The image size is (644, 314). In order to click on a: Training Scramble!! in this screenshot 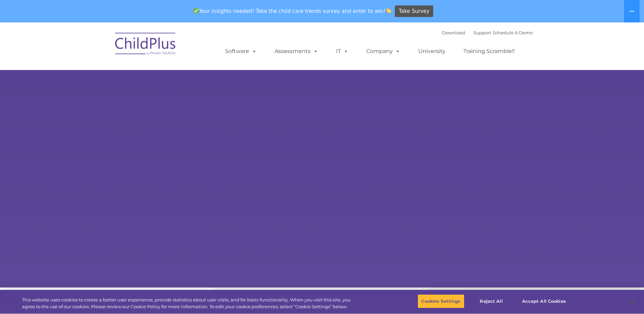, I will do `click(489, 51)`.